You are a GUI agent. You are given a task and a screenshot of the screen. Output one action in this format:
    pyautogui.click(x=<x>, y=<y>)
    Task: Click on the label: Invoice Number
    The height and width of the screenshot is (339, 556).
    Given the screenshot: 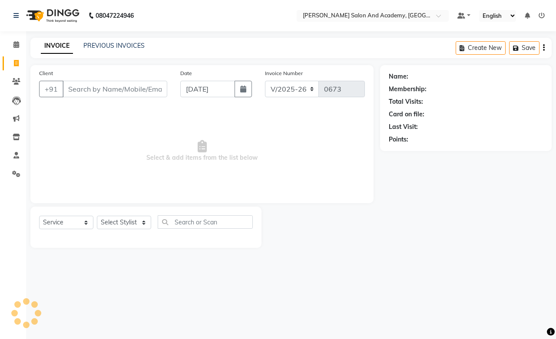 What is the action you would take?
    pyautogui.click(x=283, y=73)
    